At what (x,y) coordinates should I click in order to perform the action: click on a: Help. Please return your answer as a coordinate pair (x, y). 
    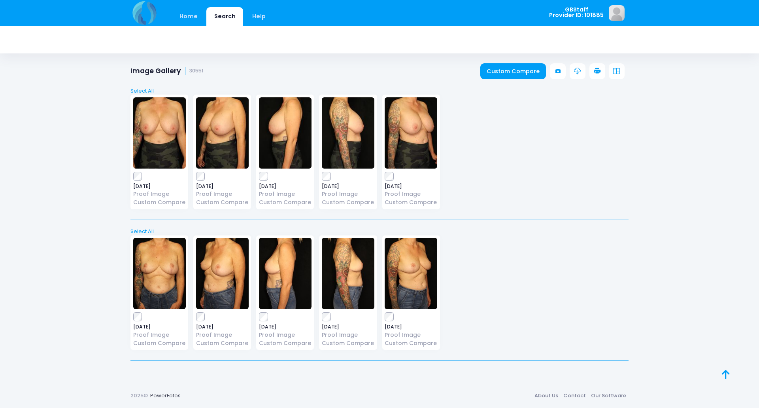
    Looking at the image, I should click on (259, 16).